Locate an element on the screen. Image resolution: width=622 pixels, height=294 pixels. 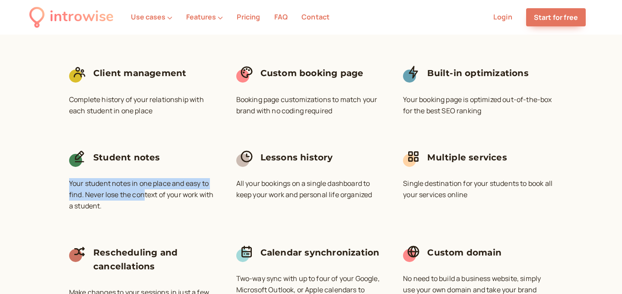
a: Pricing is located at coordinates (249, 17).